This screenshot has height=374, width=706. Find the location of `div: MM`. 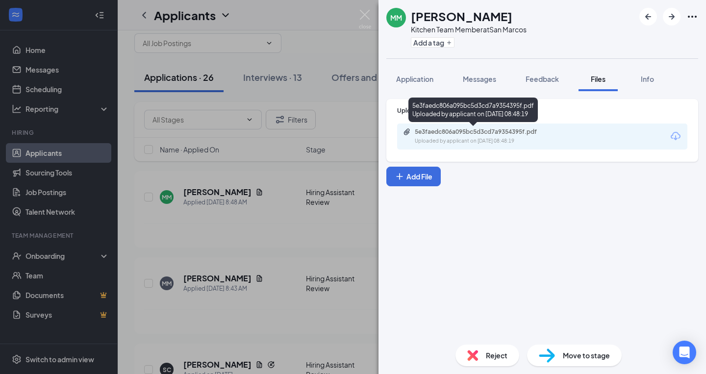

div: MM is located at coordinates (396, 18).